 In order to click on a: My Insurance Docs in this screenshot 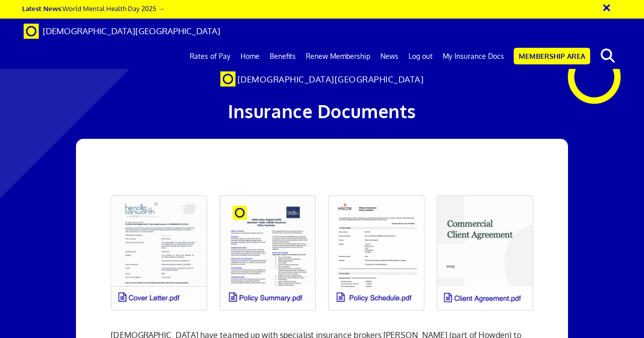, I will do `click(474, 57)`.